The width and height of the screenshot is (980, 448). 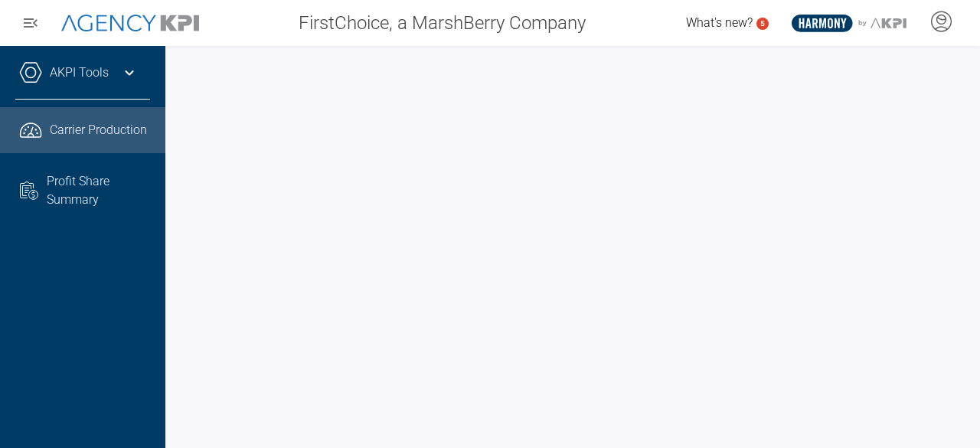 What do you see at coordinates (762, 24) in the screenshot?
I see `a: 5` at bounding box center [762, 24].